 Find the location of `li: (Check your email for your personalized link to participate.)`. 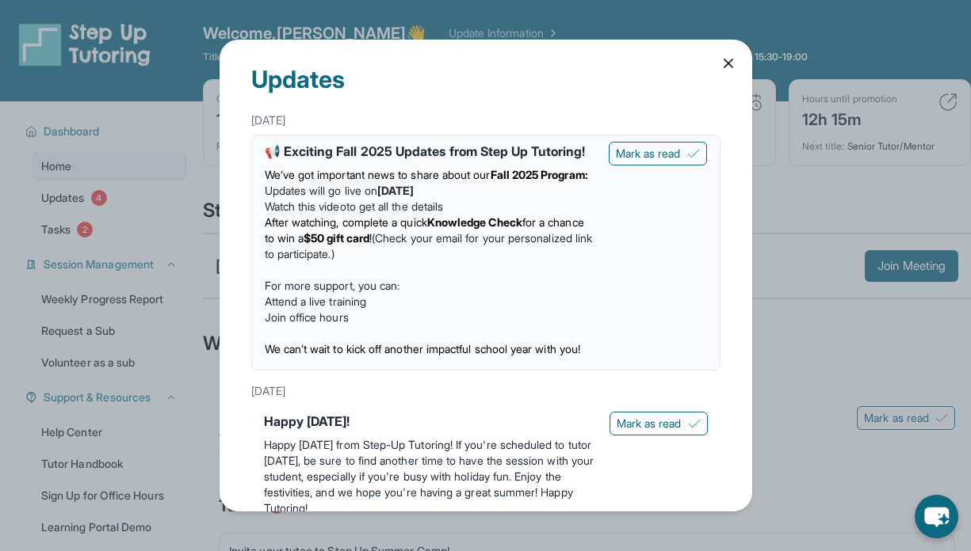

li: (Check your email for your personalized link to participate.) is located at coordinates (430, 238).